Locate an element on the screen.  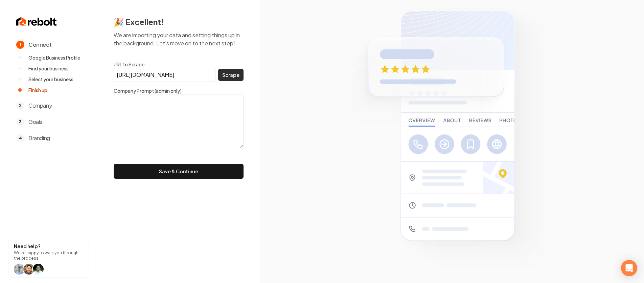
input: Enter URL is located at coordinates (165, 74).